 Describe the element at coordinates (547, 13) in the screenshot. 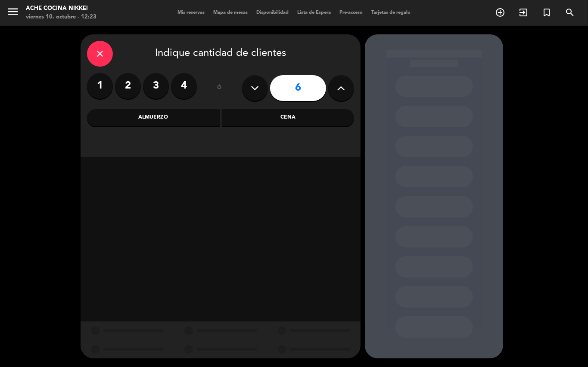

I see `i: turned_in_not` at that location.